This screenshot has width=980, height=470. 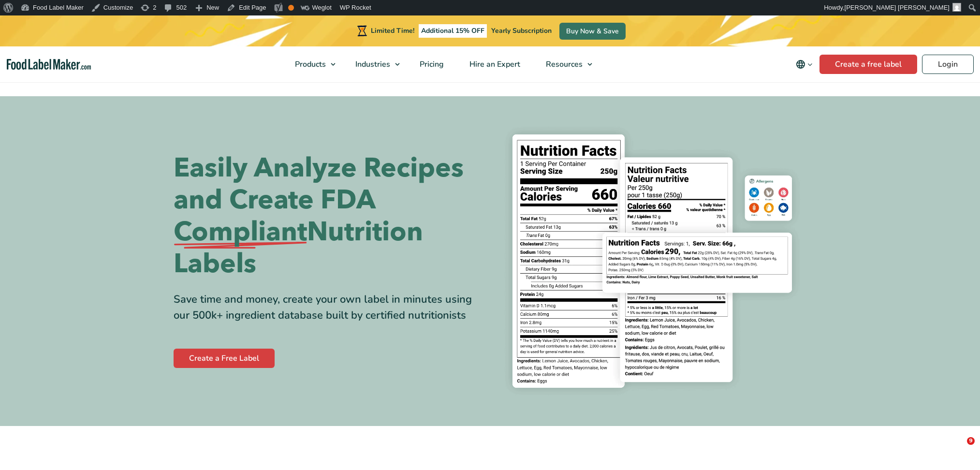 I want to click on a: Create a Free Label, so click(x=224, y=358).